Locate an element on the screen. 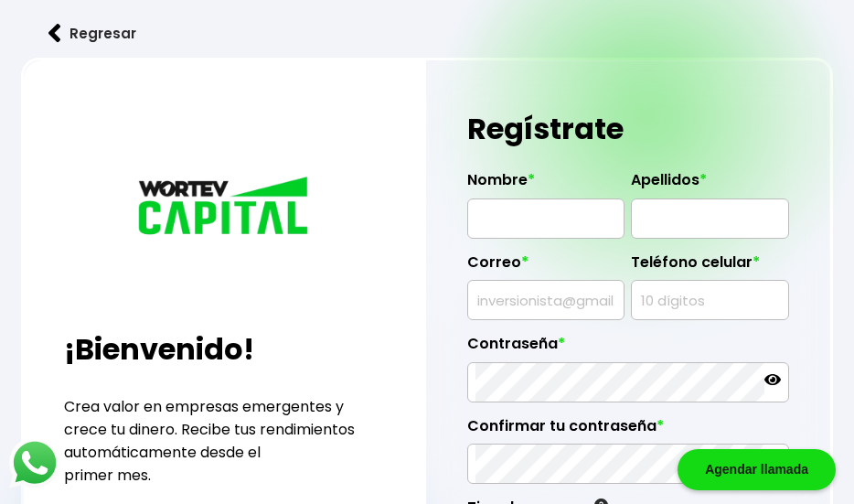 The height and width of the screenshot is (504, 854). input: inversionista@gmail.com is located at coordinates (546, 300).